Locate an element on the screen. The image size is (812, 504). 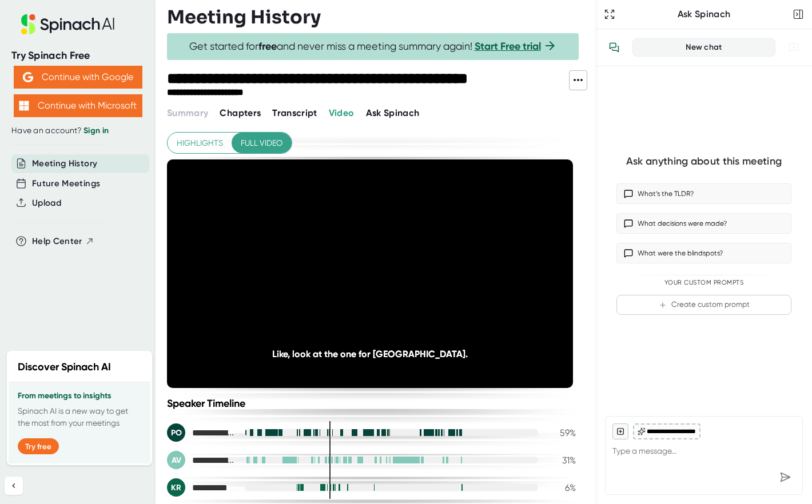
div: Speaker Timeline is located at coordinates (371, 403).